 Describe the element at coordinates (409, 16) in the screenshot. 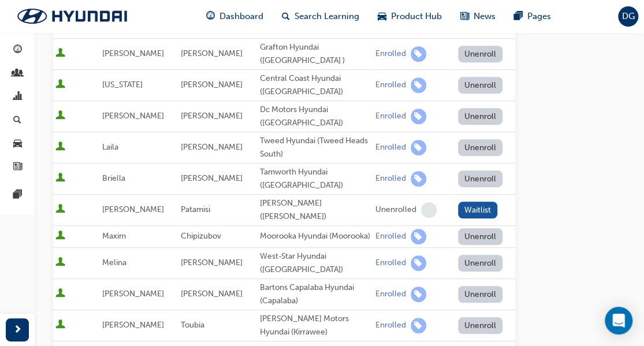

I see `a: car-iconProduct Hub` at that location.